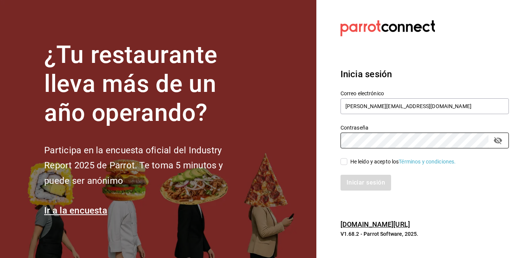  I want to click on div: He leído y acepto los, so click(403, 162).